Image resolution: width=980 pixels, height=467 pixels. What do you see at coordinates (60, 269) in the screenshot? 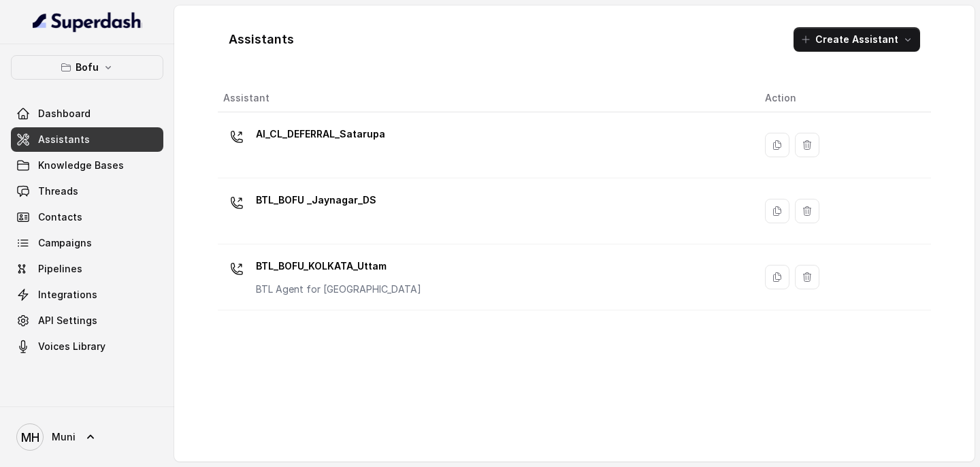
I see `span: Pipelines` at bounding box center [60, 269].